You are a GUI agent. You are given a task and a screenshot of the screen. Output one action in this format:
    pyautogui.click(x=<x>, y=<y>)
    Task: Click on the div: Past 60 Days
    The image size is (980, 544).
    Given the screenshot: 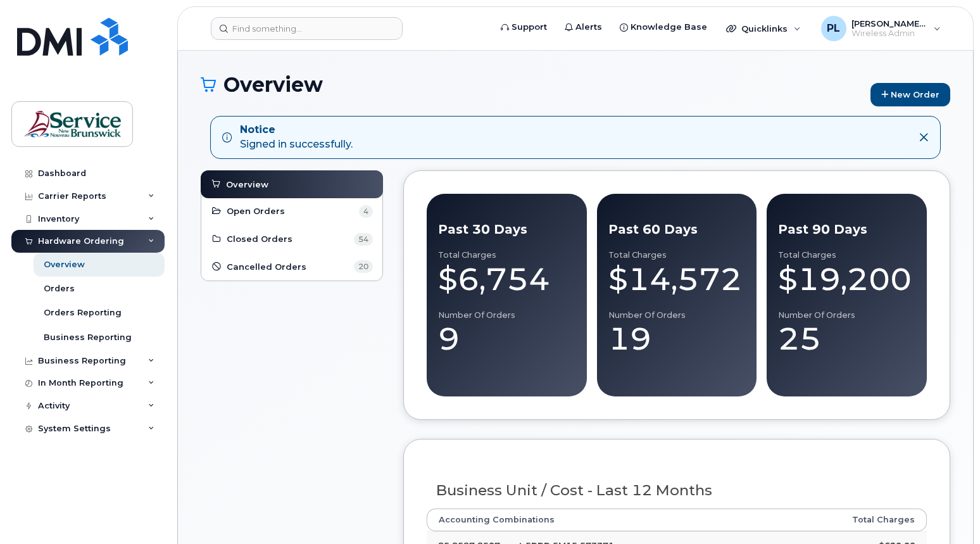 What is the action you would take?
    pyautogui.click(x=677, y=229)
    